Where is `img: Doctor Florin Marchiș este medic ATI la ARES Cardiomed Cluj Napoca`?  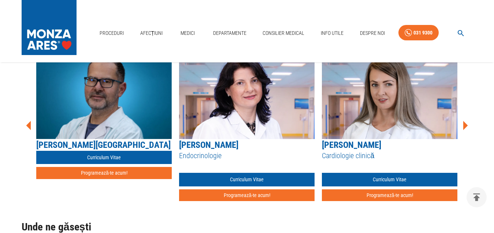
img: Doctor Florin Marchiș este medic ATI la ARES Cardiomed Cluj Napoca is located at coordinates (104, 93).